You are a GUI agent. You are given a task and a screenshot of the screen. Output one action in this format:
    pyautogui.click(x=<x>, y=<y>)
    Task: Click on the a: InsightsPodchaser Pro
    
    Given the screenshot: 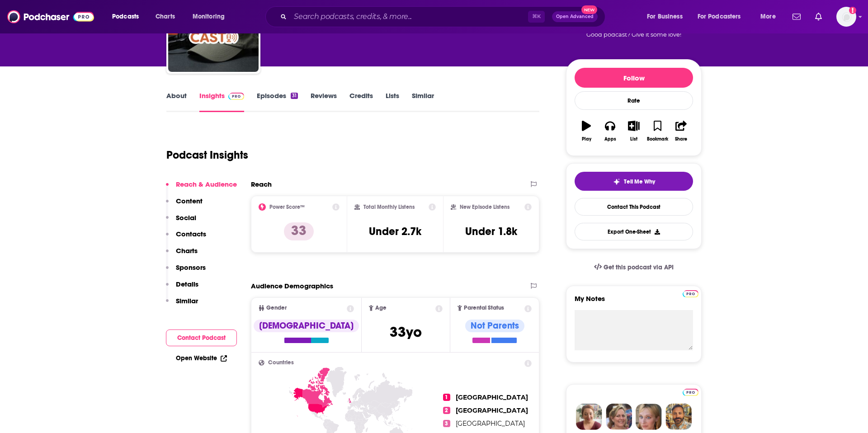 What is the action you would take?
    pyautogui.click(x=222, y=102)
    